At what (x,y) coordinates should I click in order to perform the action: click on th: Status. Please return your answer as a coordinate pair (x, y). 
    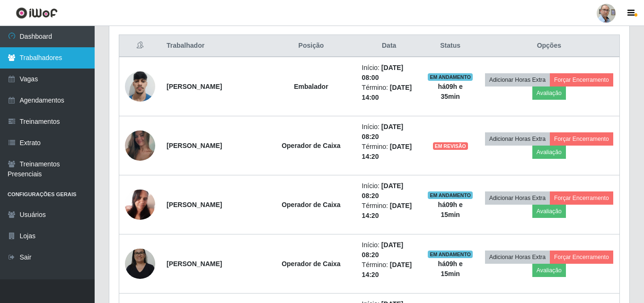
    Looking at the image, I should click on (451, 46).